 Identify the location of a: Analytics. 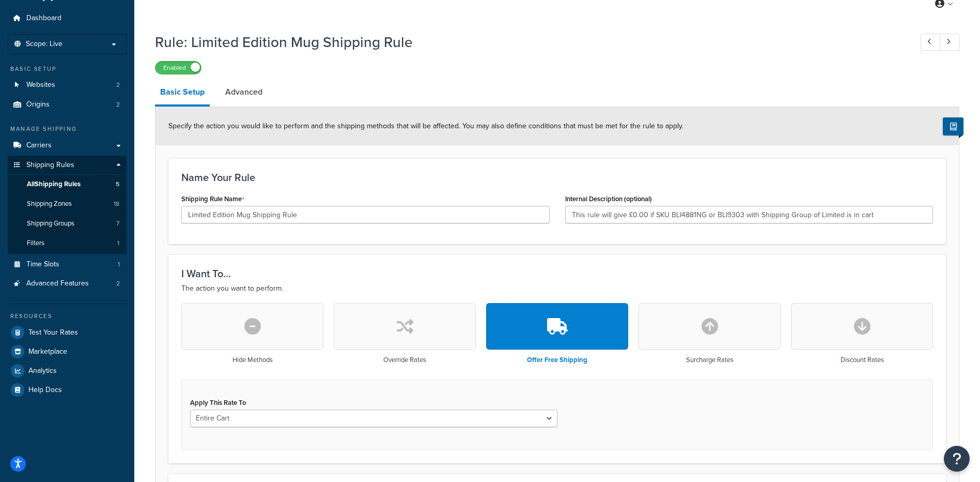
(67, 371).